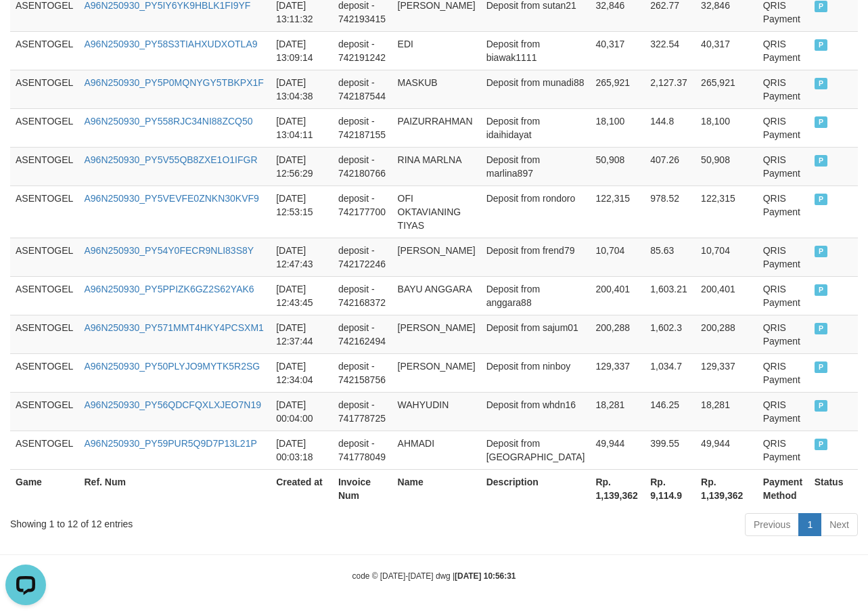 This screenshot has height=616, width=868. I want to click on td: 2,127.37, so click(670, 89).